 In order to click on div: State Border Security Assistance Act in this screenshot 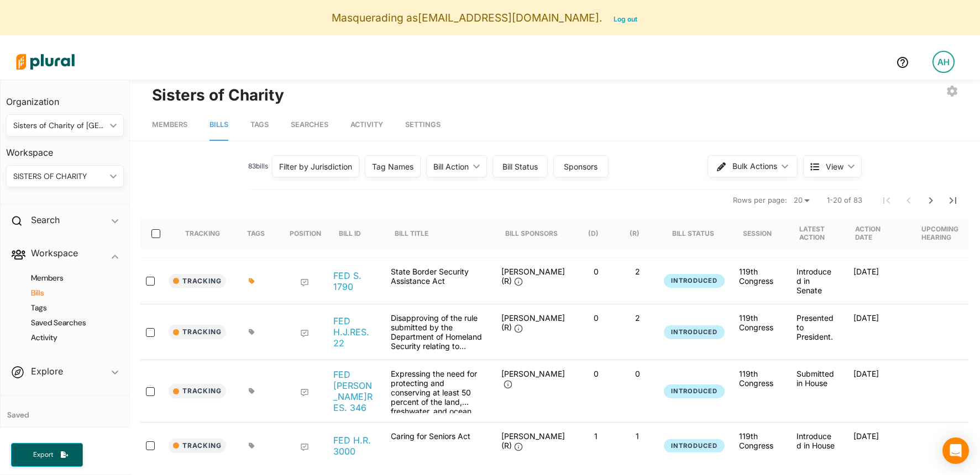, I will do `click(437, 281)`.